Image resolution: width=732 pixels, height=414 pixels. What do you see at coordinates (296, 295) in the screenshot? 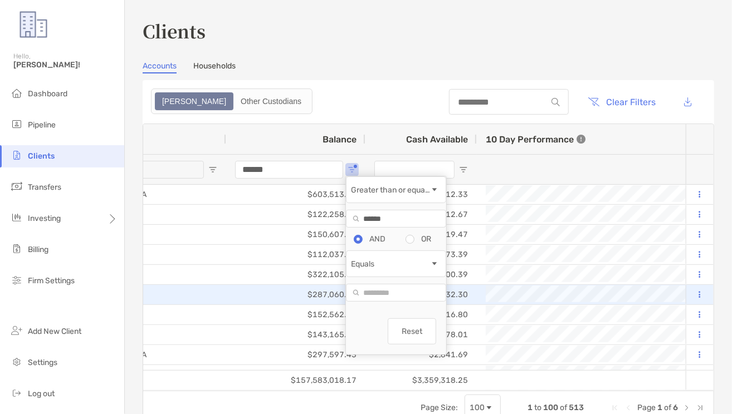
I see `div: $287,060.14` at bounding box center [296, 295].